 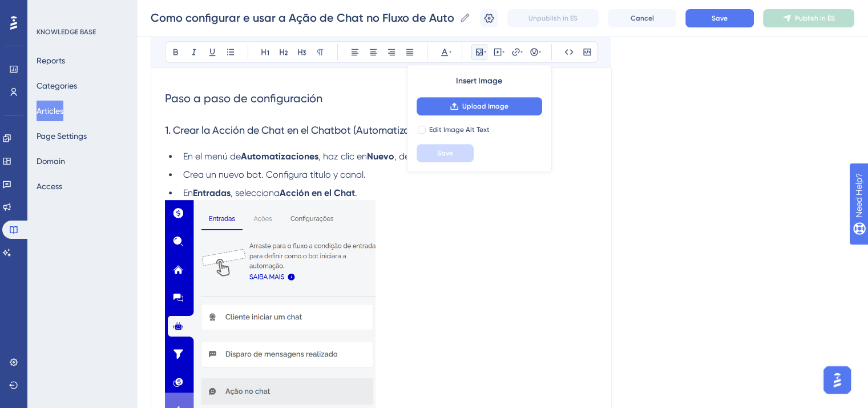 What do you see at coordinates (256, 192) in the screenshot?
I see `span: , selecciona` at bounding box center [256, 192].